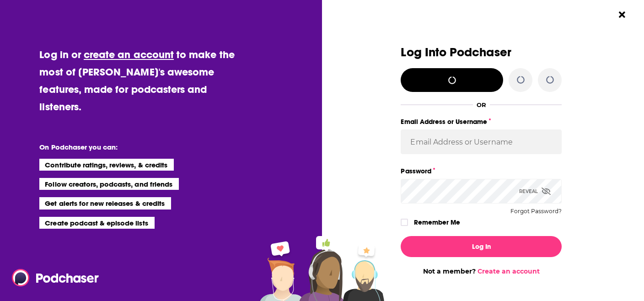 Image resolution: width=644 pixels, height=301 pixels. I want to click on li: On Podchaser you can:, so click(131, 147).